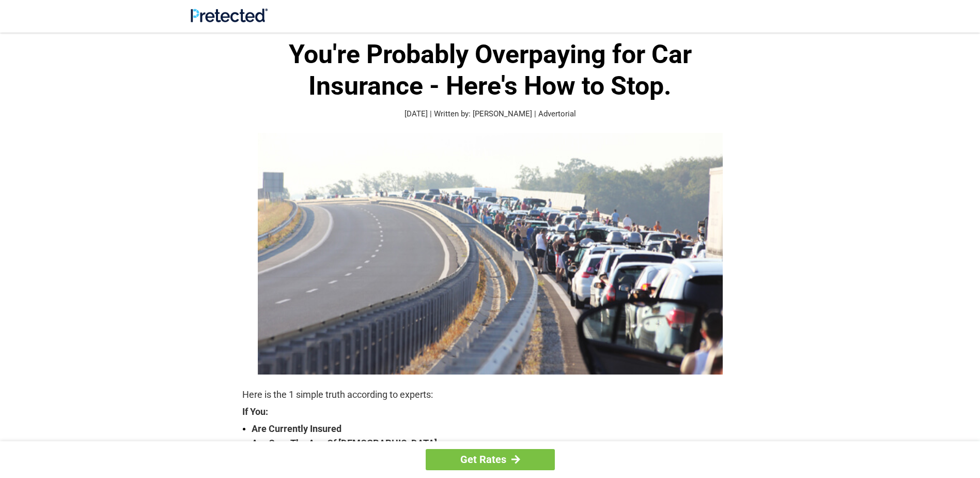 The width and height of the screenshot is (980, 478). Describe the element at coordinates (494, 428) in the screenshot. I see `strong: Are Currently Insured` at that location.